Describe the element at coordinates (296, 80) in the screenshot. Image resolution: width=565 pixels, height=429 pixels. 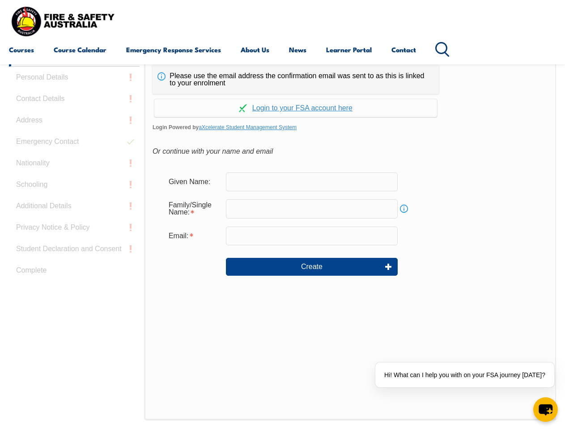
I see `div: Please use the email address the confirmation email was sent to as this is linked to your enrolment` at that location.